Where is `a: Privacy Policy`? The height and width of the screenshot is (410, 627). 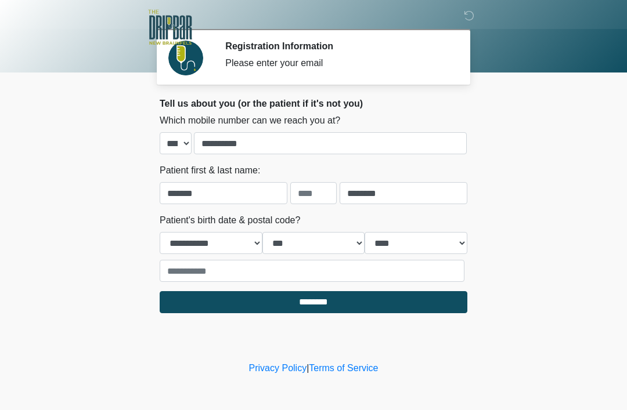
a: Privacy Policy is located at coordinates (278, 368).